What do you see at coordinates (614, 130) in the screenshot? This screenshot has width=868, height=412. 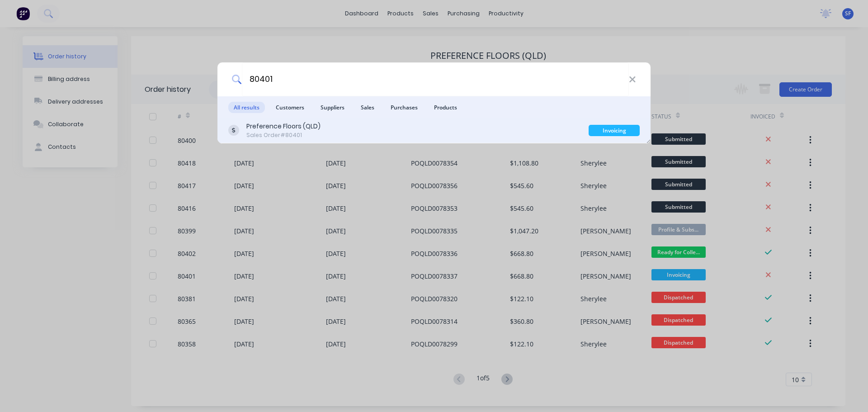 I see `div: Invoicing` at bounding box center [614, 130].